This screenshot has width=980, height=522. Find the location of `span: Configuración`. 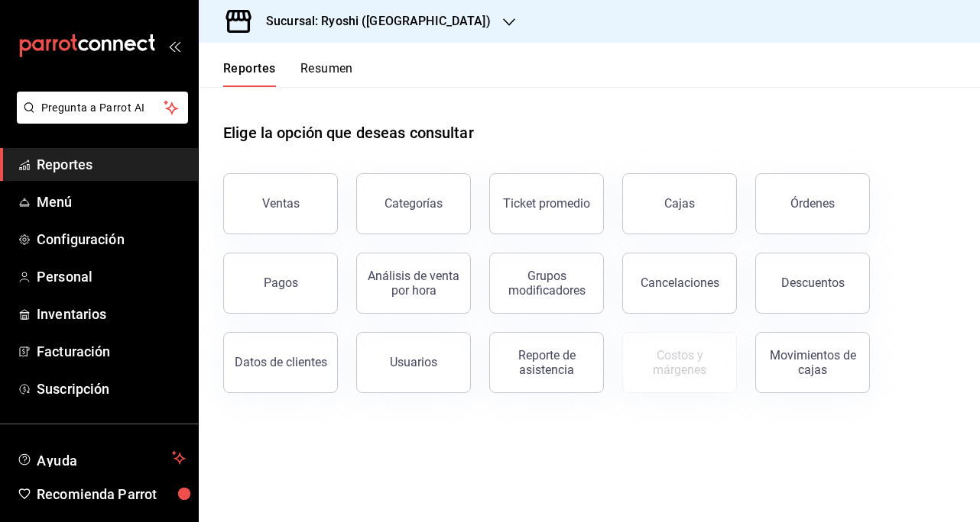

span: Configuración is located at coordinates (111, 239).